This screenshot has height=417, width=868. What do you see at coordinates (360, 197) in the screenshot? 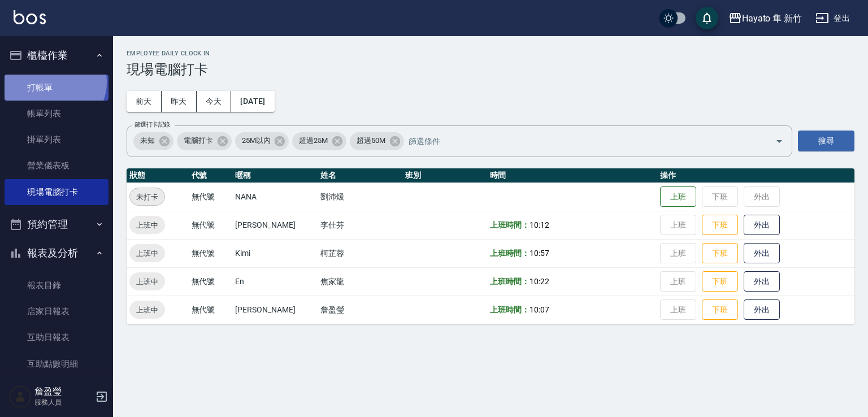
I see `td: 劉沛煖` at bounding box center [360, 197].